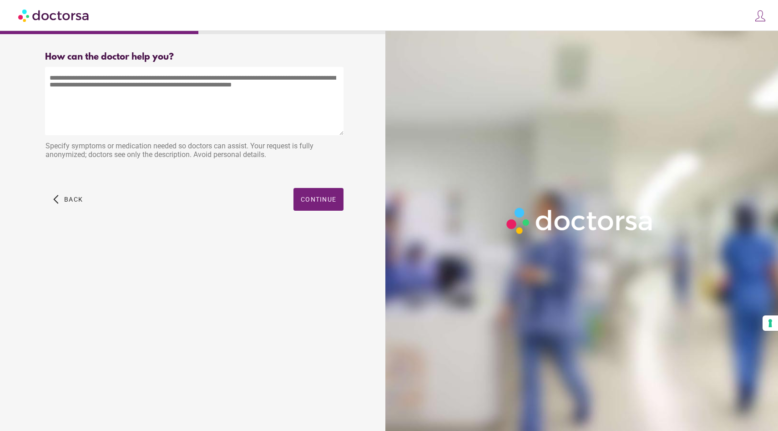 This screenshot has width=778, height=431. What do you see at coordinates (770, 323) in the screenshot?
I see `button: Your consent preferences for tracking technologies` at bounding box center [770, 323].